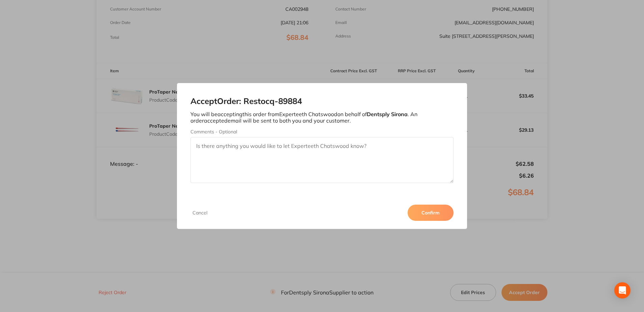 The height and width of the screenshot is (312, 644). What do you see at coordinates (200, 213) in the screenshot?
I see `button: Cancel` at bounding box center [200, 213].